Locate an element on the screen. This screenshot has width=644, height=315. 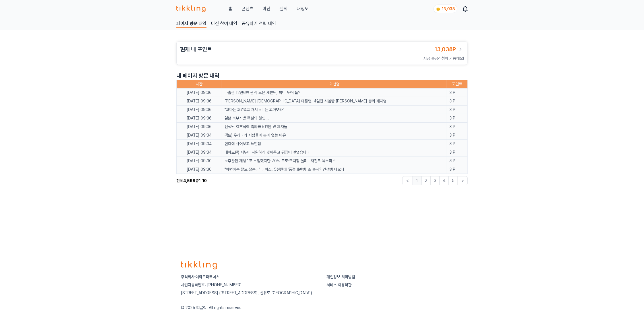
button: 미션 is located at coordinates (266, 9).